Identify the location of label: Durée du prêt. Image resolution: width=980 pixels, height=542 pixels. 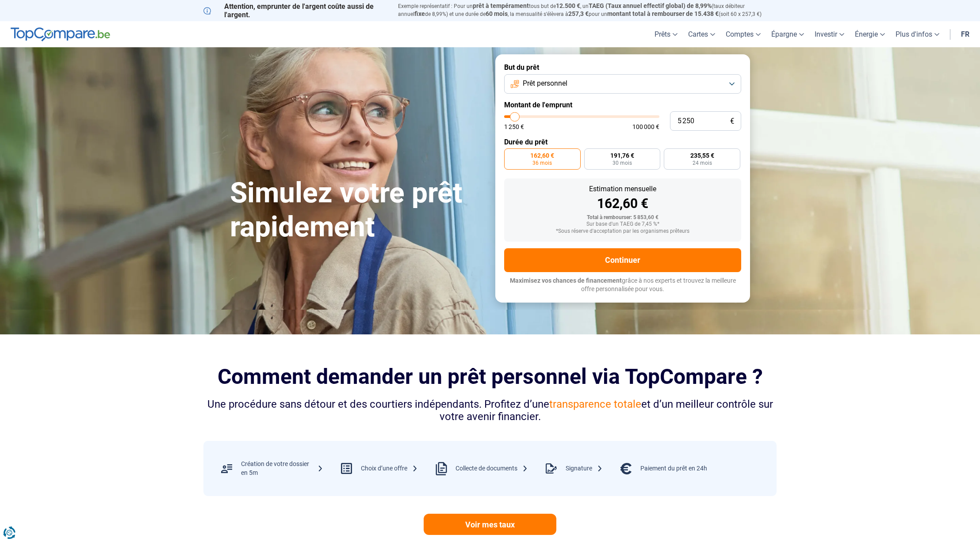
(623, 142).